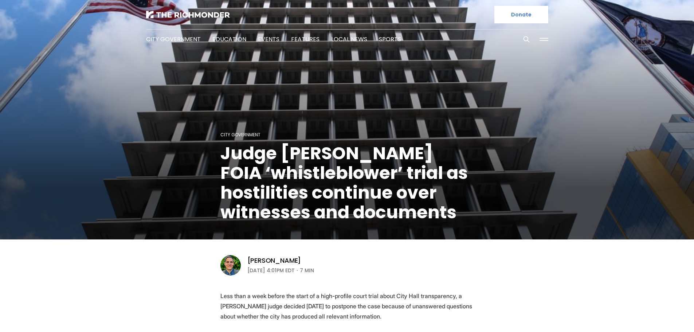 This screenshot has width=694, height=332. Describe the element at coordinates (347, 306) in the screenshot. I see `p: Less than a week before the start of a high-profile court trial about City Hall transparency, a [...` at that location.